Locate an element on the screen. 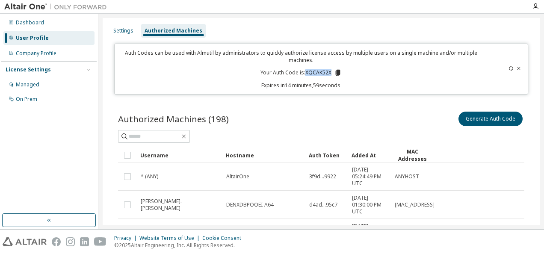  div: Company Profile is located at coordinates (36, 53).